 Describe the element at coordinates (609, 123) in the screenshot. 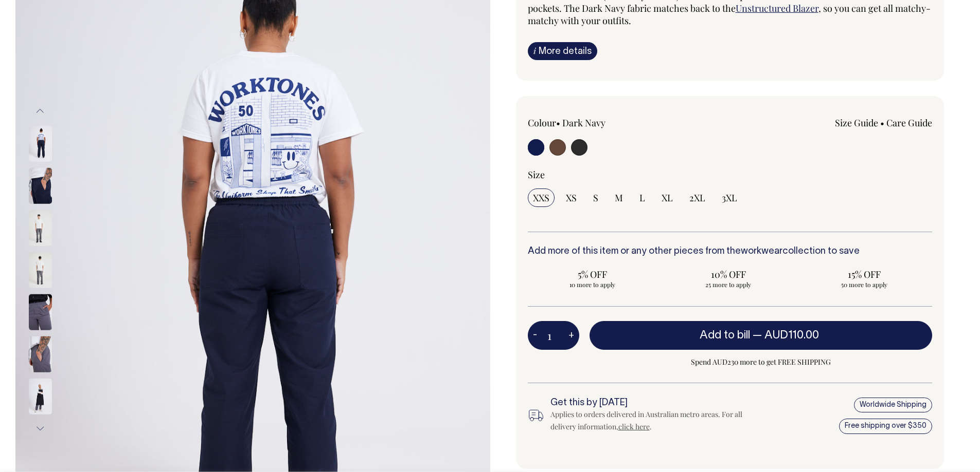

I see `div: Colour` at that location.